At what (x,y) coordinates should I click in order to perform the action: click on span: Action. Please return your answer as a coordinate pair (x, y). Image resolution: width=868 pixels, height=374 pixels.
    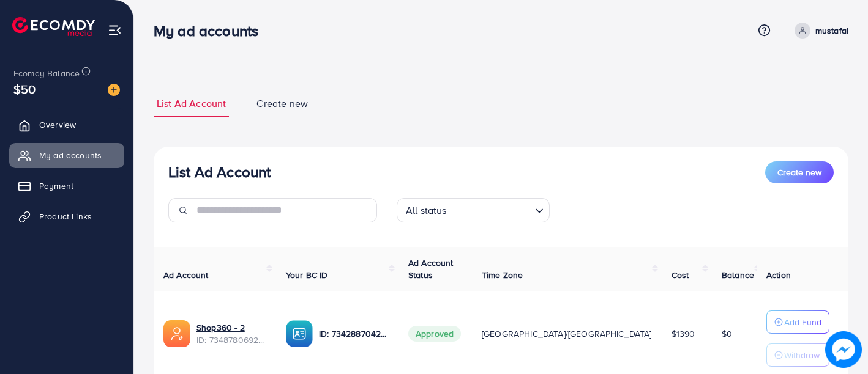
    Looking at the image, I should click on (779, 275).